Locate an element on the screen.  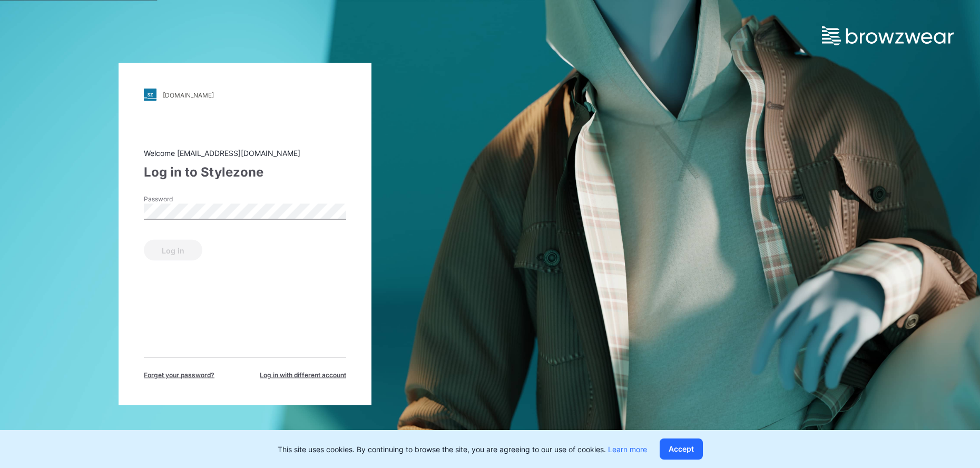
img: stylezone-logo.562084cfcfab977791bfbf7441f1a819.svg is located at coordinates (150, 95).